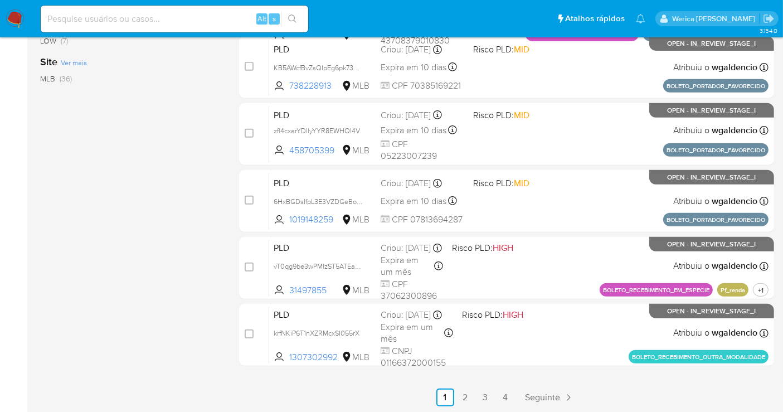 The image size is (783, 412). I want to click on a: Sair, so click(768, 18).